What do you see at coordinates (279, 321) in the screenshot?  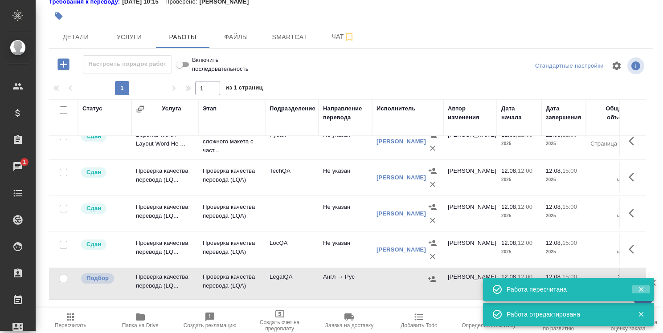 I see `button: Создать счет на предоплату` at bounding box center [279, 321].